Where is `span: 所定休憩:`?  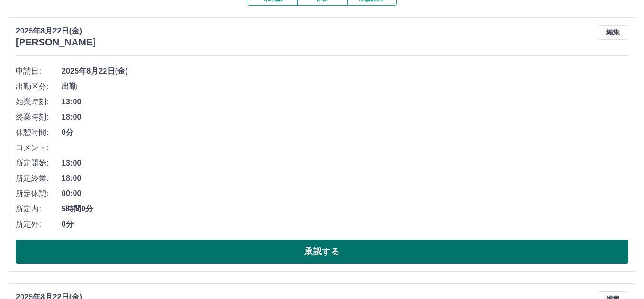 span: 所定休憩: is located at coordinates (39, 193).